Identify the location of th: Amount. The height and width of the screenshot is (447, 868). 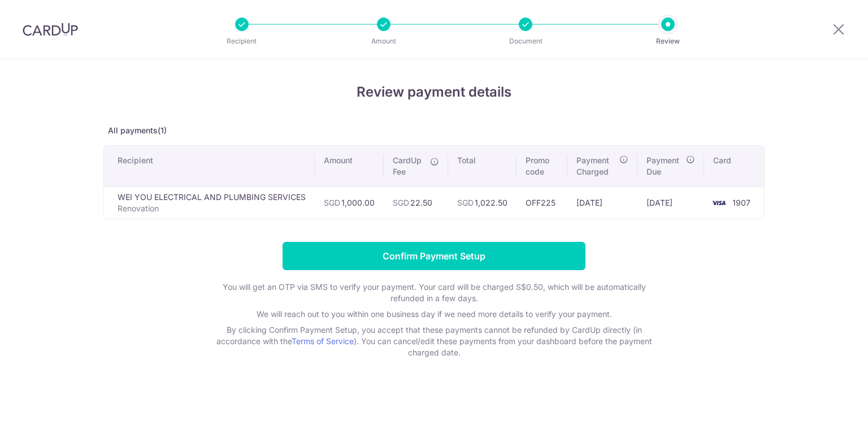
(349, 166).